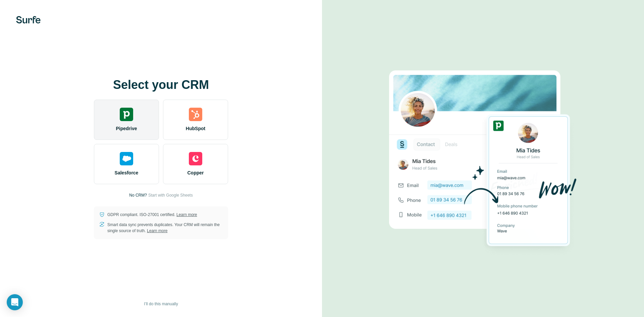 The width and height of the screenshot is (644, 317). Describe the element at coordinates (138, 196) in the screenshot. I see `p: No CRM?` at that location.